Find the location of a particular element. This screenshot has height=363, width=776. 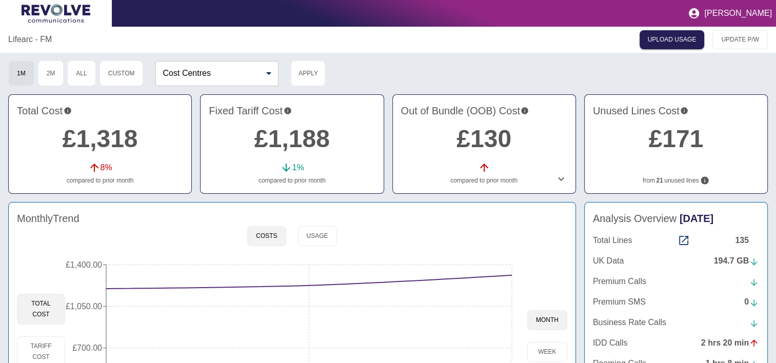

svg: Lines not used during your chosen timeframe. If multiple months selected only lines never used co... is located at coordinates (705, 181).